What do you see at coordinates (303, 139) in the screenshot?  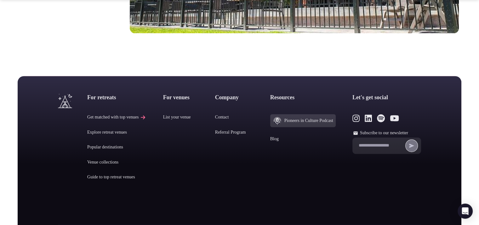 I see `a: Blog` at bounding box center [303, 139].